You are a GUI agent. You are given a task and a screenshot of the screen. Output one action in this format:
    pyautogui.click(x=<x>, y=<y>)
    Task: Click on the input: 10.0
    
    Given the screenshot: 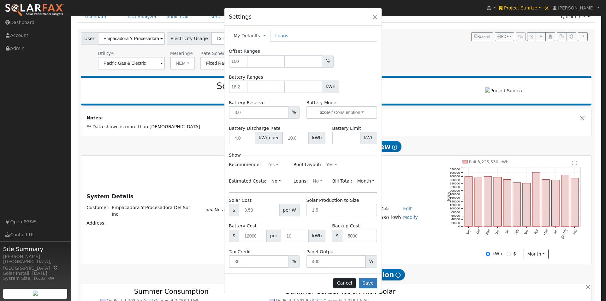 What is the action you would take?
    pyautogui.click(x=295, y=138)
    